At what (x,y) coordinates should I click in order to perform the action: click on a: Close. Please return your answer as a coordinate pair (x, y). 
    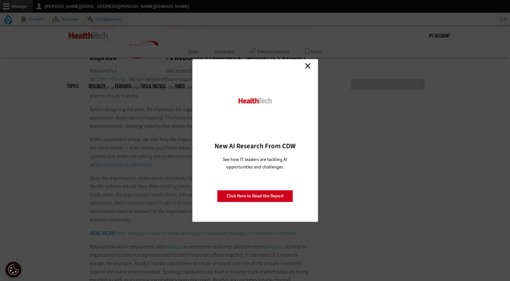
    Looking at the image, I should click on (308, 66).